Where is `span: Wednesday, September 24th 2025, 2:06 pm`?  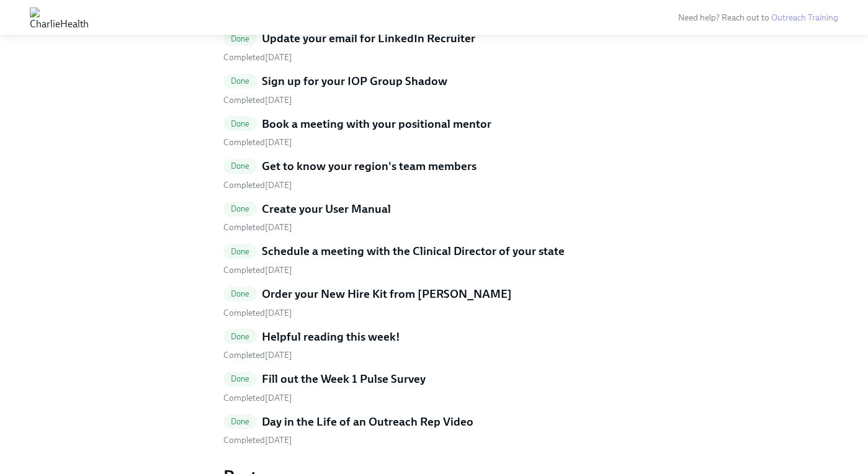 span: Wednesday, September 24th 2025, 2:06 pm is located at coordinates (258, 142).